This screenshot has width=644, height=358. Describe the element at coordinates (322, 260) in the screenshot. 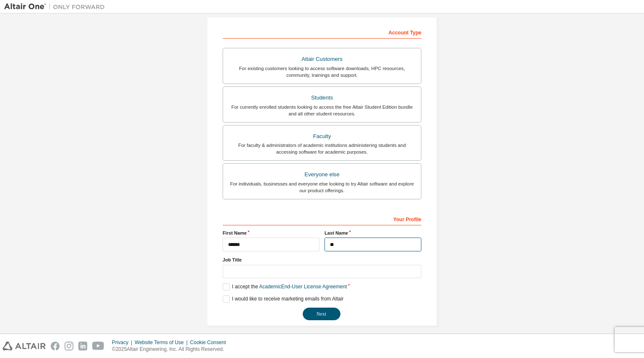

I see `label: Job Title` at that location.